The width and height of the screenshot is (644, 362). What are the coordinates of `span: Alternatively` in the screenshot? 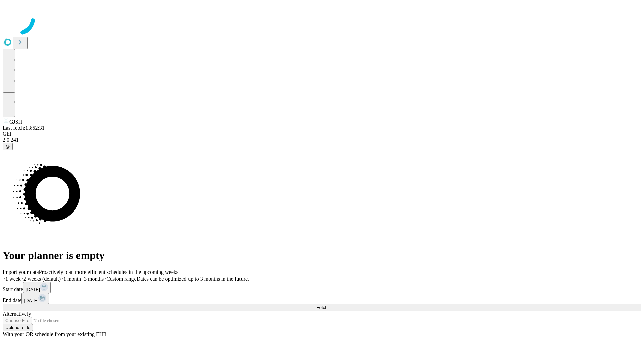 It's located at (17, 314).